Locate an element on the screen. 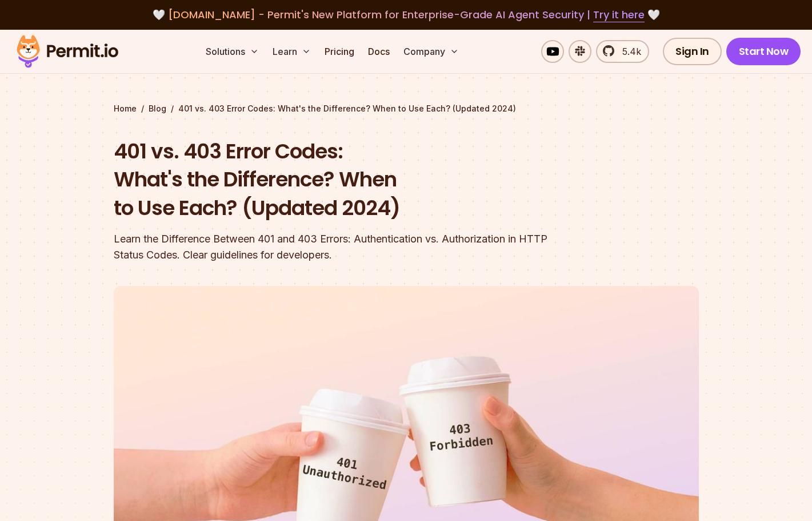 The width and height of the screenshot is (812, 521). div: Learn the Difference Between 401 and 403 Errors: Authentication vs. Authorization in HTTP Status ... is located at coordinates (333, 247).